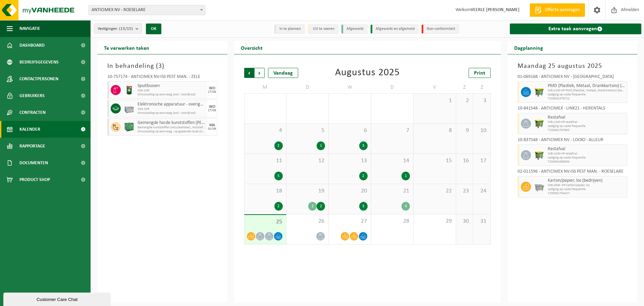 This screenshot has width=644, height=306. What do you see at coordinates (212, 92) in the screenshot?
I see `div: 27/08` at bounding box center [212, 92].